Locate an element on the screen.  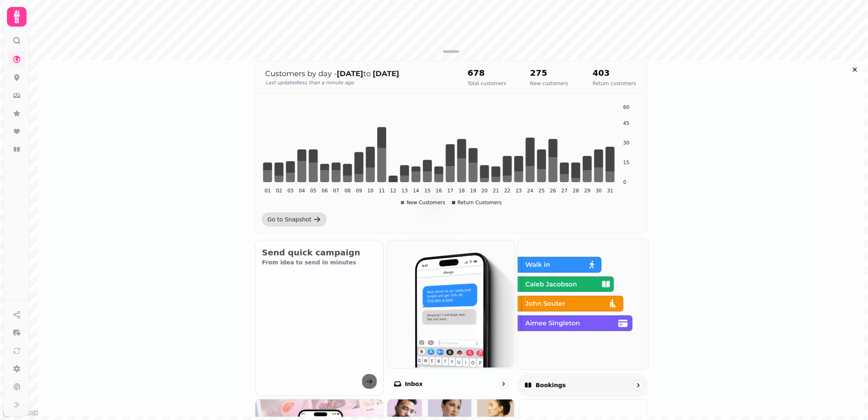
tspan: 03 is located at coordinates (290, 190).